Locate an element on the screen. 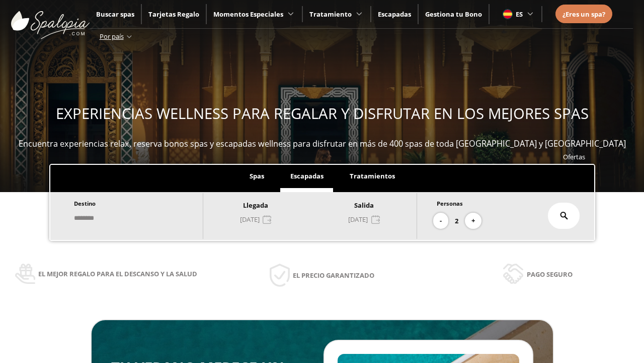 Image resolution: width=644 pixels, height=363 pixels. img: ImgLogoSpalopia.BvClDcEz.svg is located at coordinates (50, 20).